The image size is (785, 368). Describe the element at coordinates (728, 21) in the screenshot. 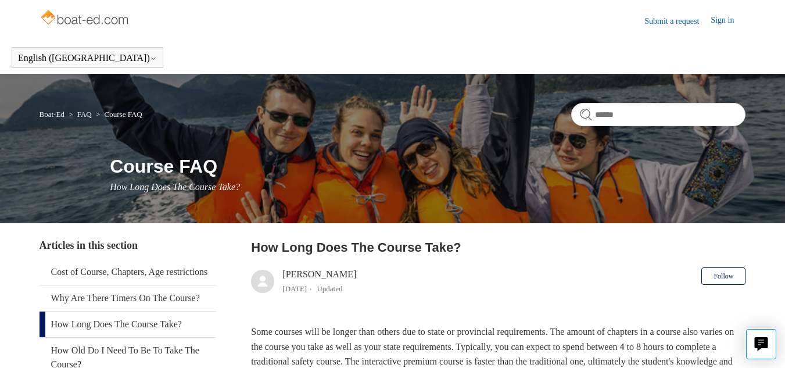

I see `a: Sign in` at that location.